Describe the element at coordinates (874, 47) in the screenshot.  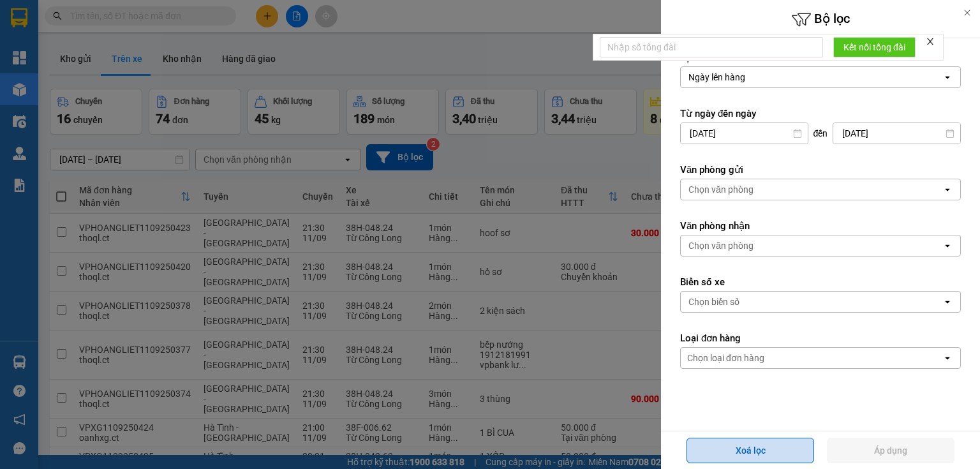
I see `span: Kết nối tổng đài` at that location.